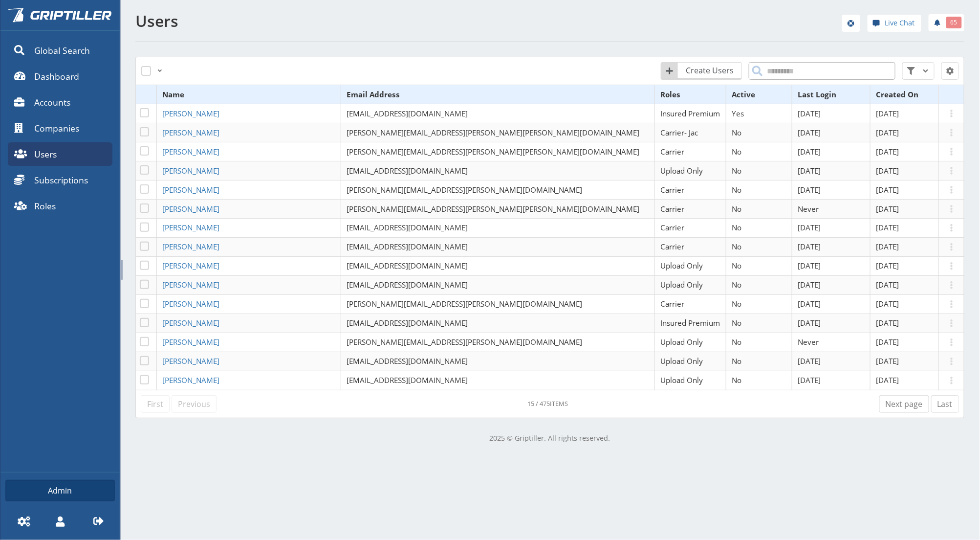 Image resolution: width=980 pixels, height=540 pixels. I want to click on span: Roles, so click(45, 206).